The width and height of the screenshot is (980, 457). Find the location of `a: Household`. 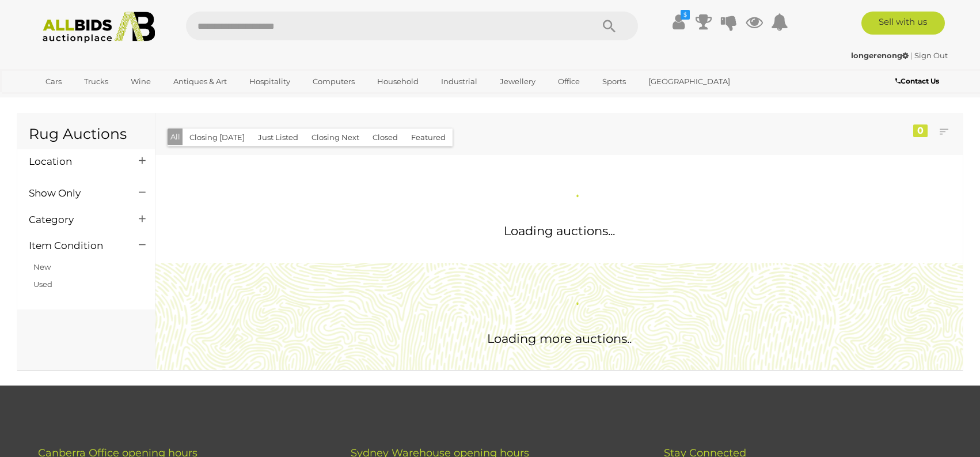

a: Household is located at coordinates (398, 81).